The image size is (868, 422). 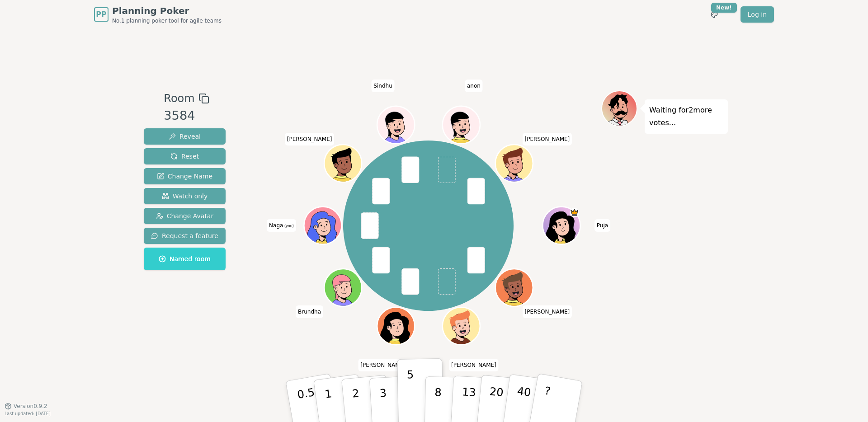 I want to click on span: (you), so click(x=288, y=226).